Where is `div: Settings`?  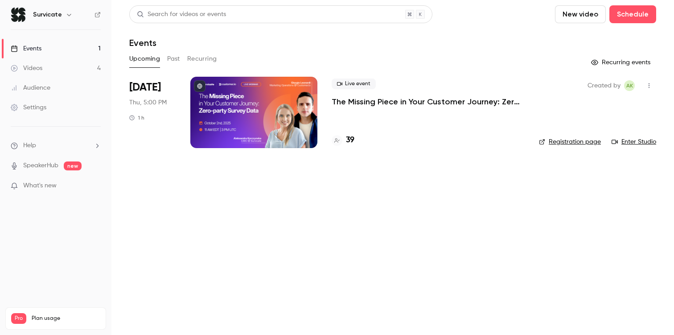 div: Settings is located at coordinates (29, 107).